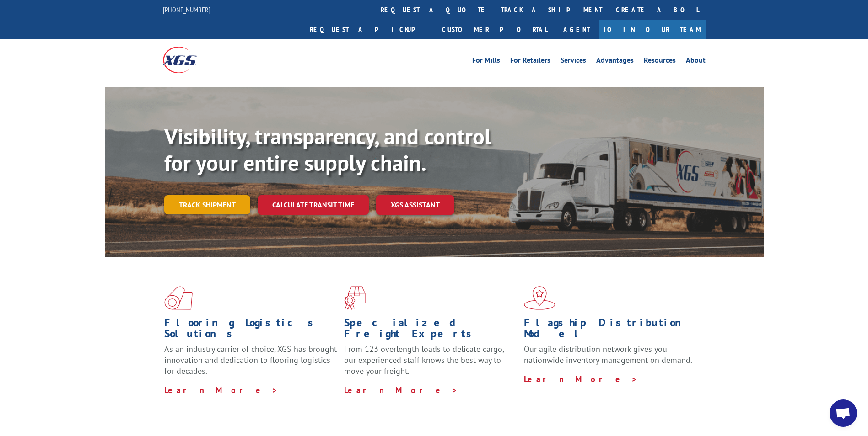 The width and height of the screenshot is (868, 436). What do you see at coordinates (540, 298) in the screenshot?
I see `img: xgs-icon-flagship-distribution-model-red` at bounding box center [540, 298].